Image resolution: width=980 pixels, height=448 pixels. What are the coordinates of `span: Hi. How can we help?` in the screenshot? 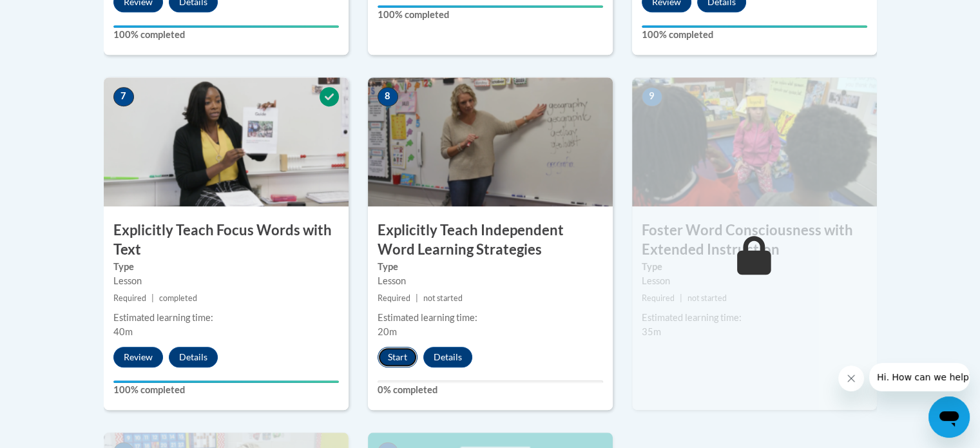 It's located at (56, 15).